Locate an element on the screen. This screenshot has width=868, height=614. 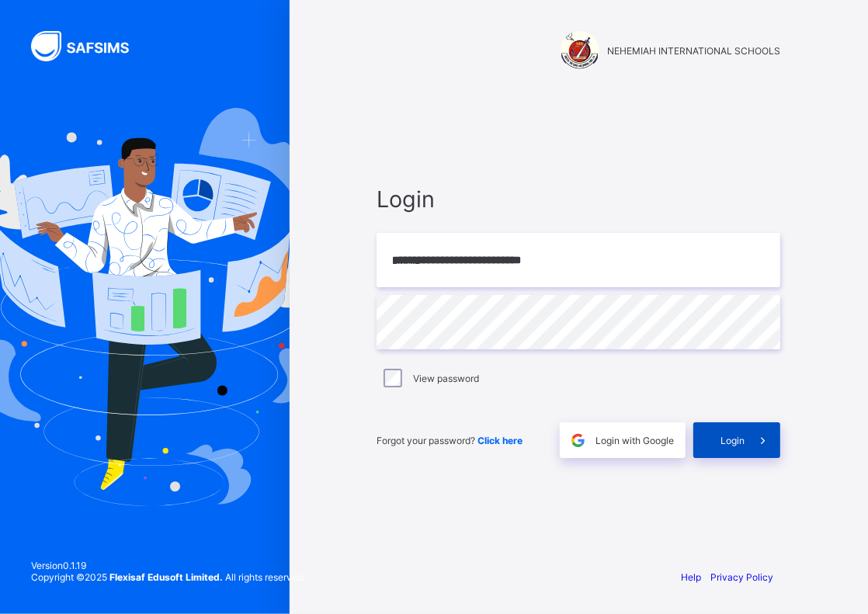
span: Click here is located at coordinates (500, 440).